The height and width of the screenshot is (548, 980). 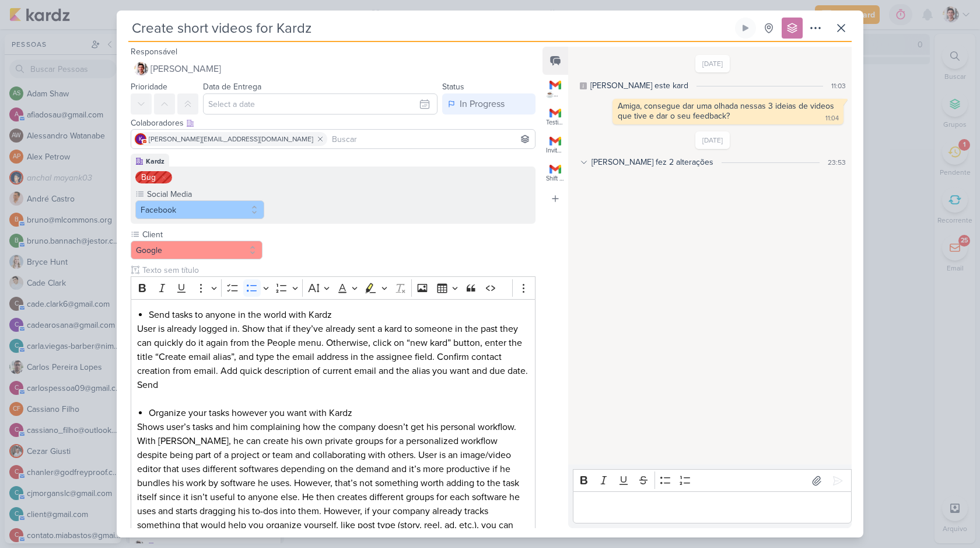 What do you see at coordinates (432, 139) in the screenshot?
I see `input: Buscar` at bounding box center [432, 139].